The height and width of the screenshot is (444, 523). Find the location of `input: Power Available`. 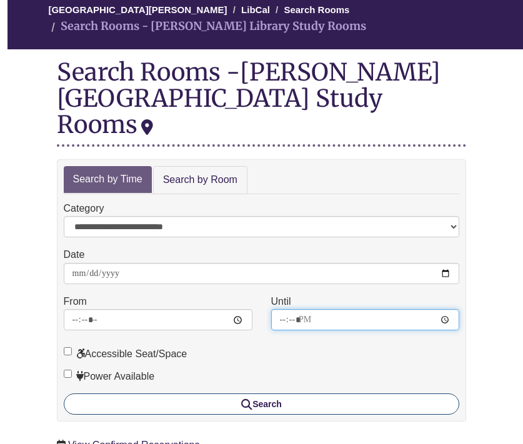

input: Power Available is located at coordinates (67, 374).